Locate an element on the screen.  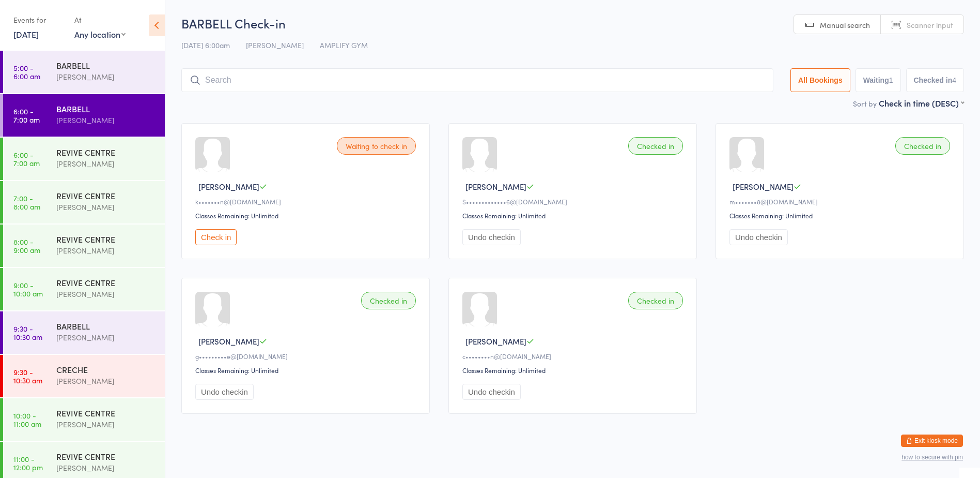
button: Waiting1 is located at coordinates (878, 81).